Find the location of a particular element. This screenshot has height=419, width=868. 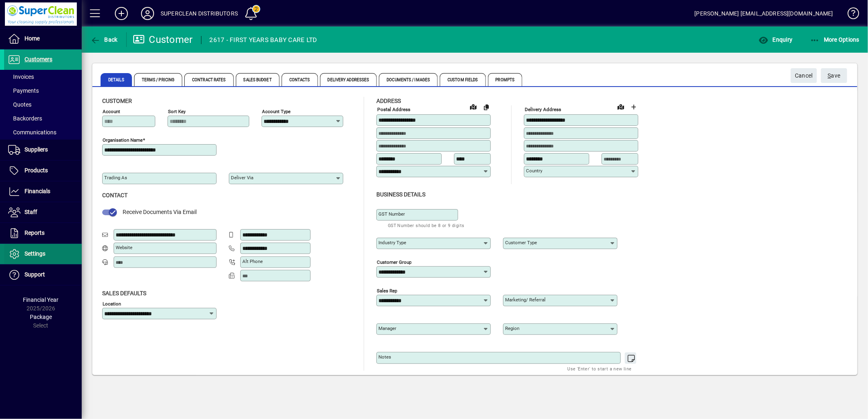

span: Delivery Addresses is located at coordinates (349, 80).